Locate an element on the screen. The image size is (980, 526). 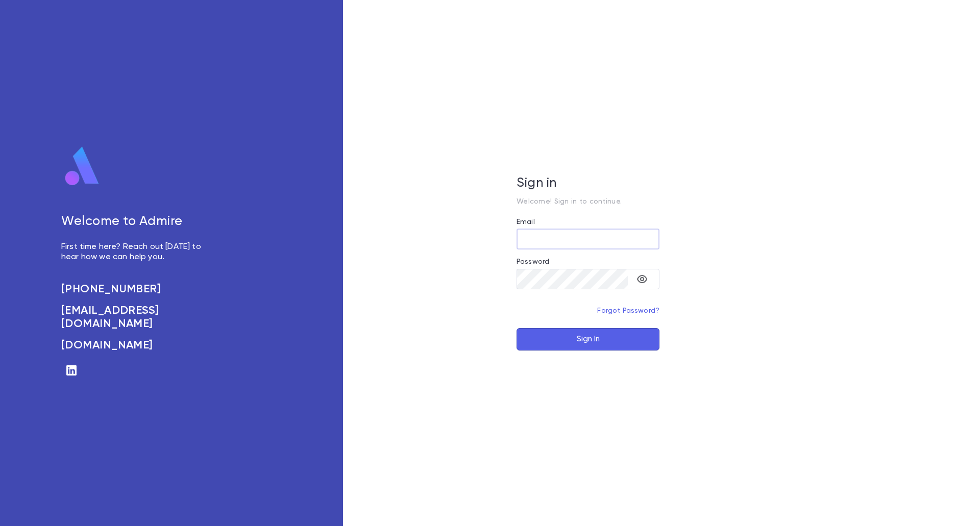
label: Password is located at coordinates (533, 262).